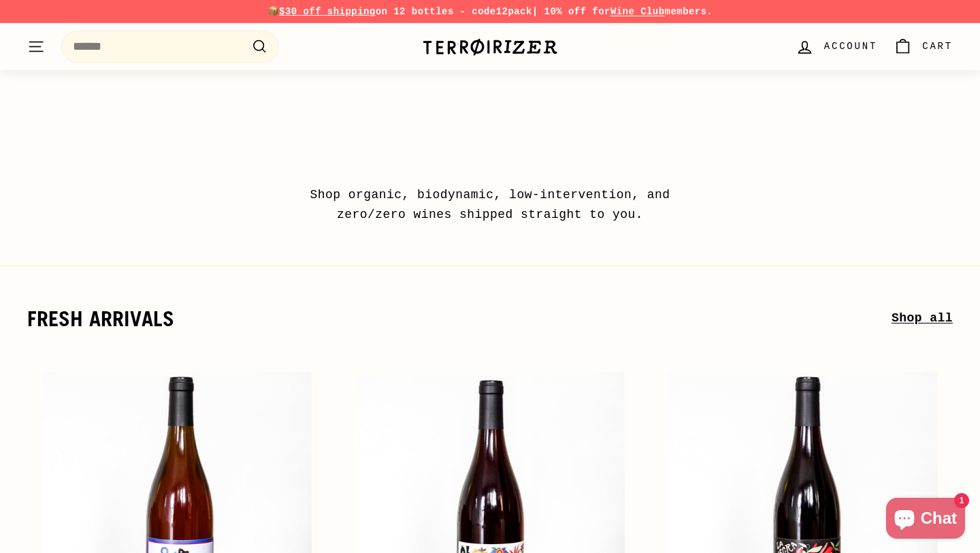 The height and width of the screenshot is (553, 980). What do you see at coordinates (922, 318) in the screenshot?
I see `a: Shop all` at bounding box center [922, 318].